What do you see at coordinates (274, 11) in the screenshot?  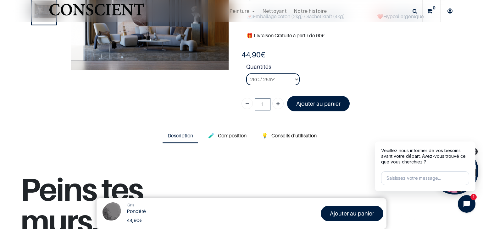 I see `span: Nettoyant` at bounding box center [274, 11].